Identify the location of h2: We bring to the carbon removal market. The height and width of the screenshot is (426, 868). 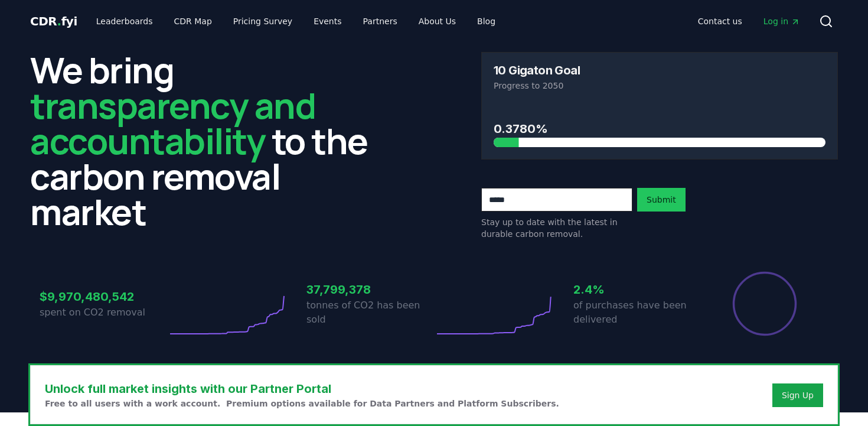
(208, 140).